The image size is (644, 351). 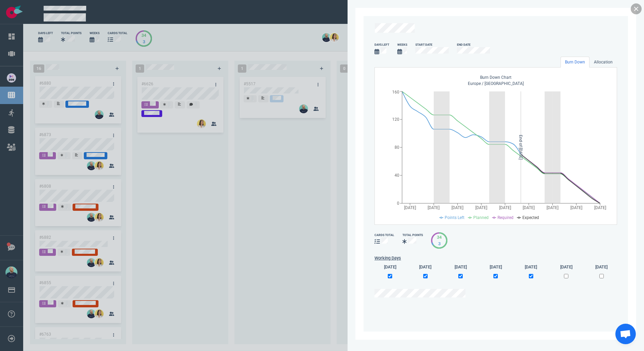 What do you see at coordinates (439, 237) in the screenshot?
I see `div: 34` at bounding box center [439, 237].